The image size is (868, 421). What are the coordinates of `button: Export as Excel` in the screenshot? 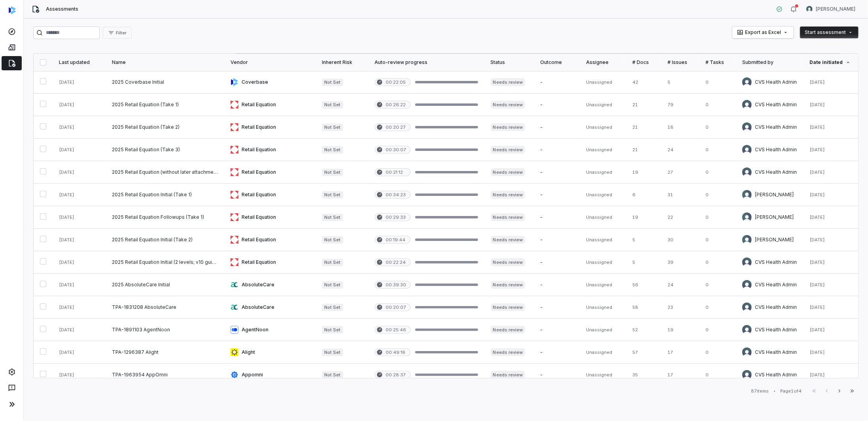 It's located at (763, 32).